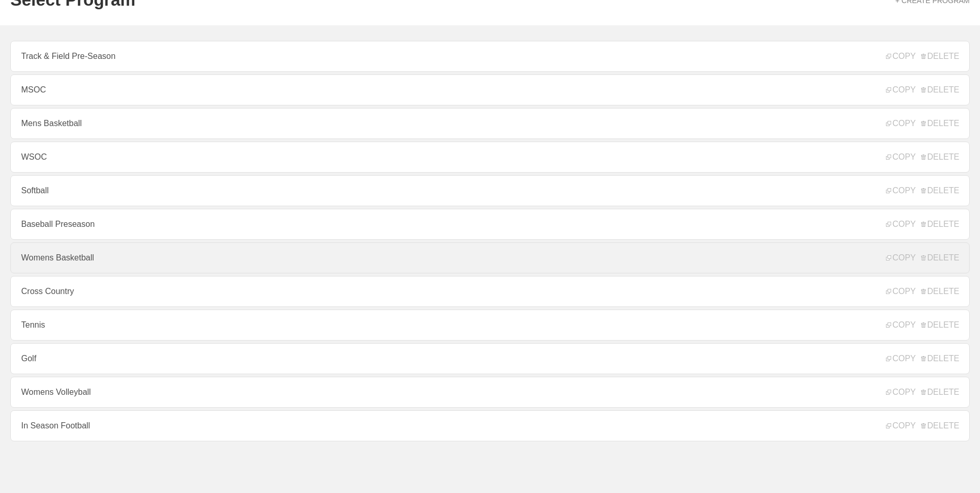 The image size is (980, 493). Describe the element at coordinates (490, 426) in the screenshot. I see `a: In Season Football` at that location.